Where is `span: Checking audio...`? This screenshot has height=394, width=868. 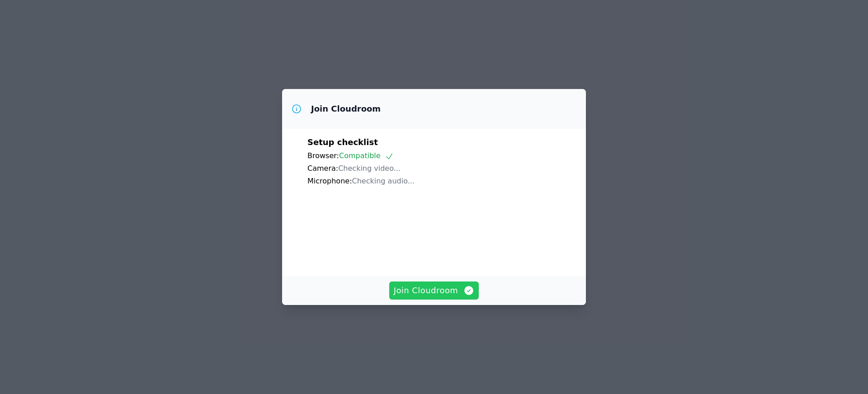
span: Checking audio... is located at coordinates (383, 181).